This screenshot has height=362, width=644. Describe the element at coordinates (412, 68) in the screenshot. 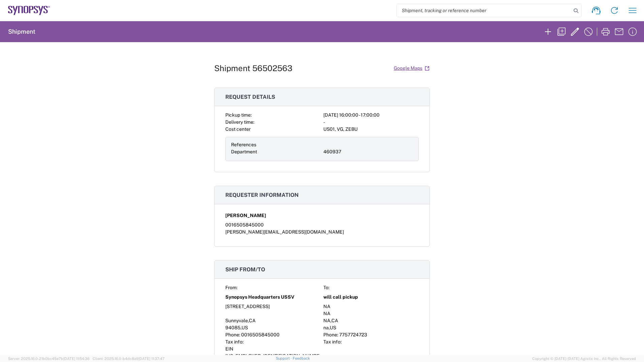

I see `a: Google Maps` at that location.